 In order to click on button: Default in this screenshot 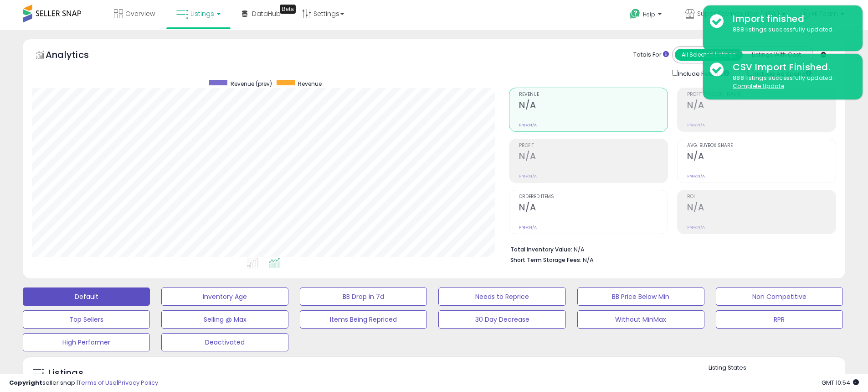, I will do `click(86, 296)`.